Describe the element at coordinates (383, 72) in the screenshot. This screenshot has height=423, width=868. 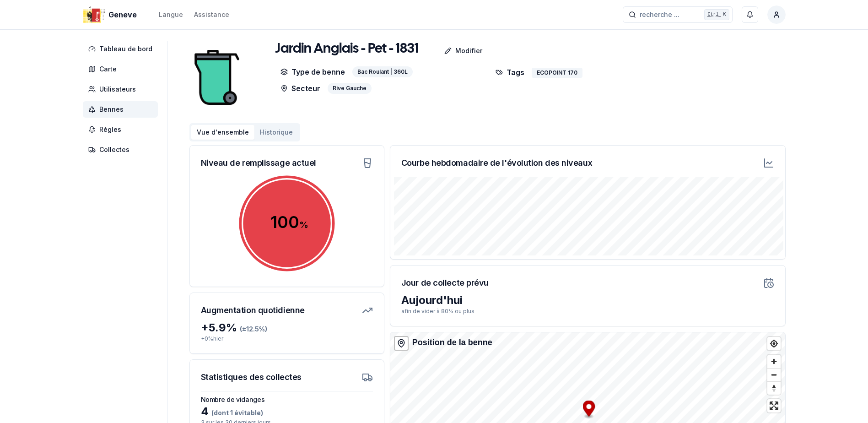
I see `div: Bac Roulant | 360L` at that location.